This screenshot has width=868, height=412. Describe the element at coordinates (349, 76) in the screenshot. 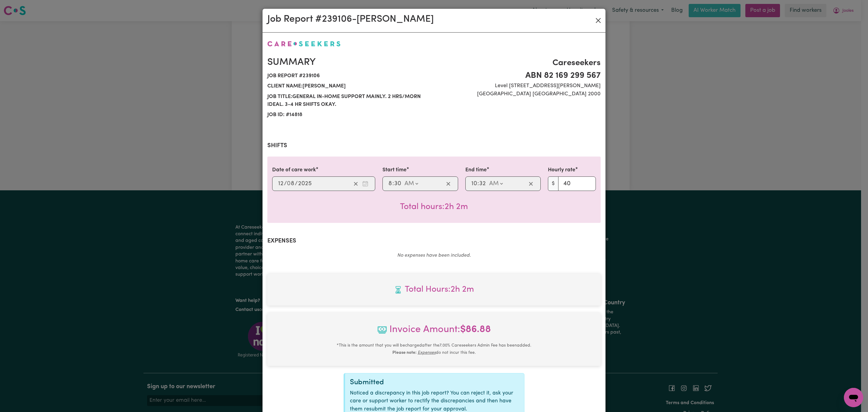

I see `span: Job report # 239106` at that location.